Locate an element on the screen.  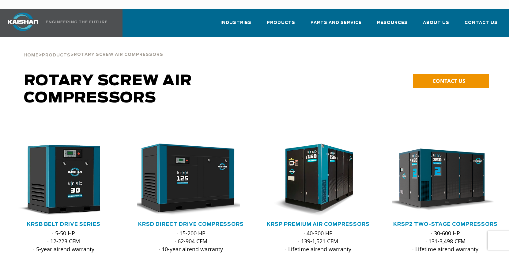
a: Resources is located at coordinates (392, 25).